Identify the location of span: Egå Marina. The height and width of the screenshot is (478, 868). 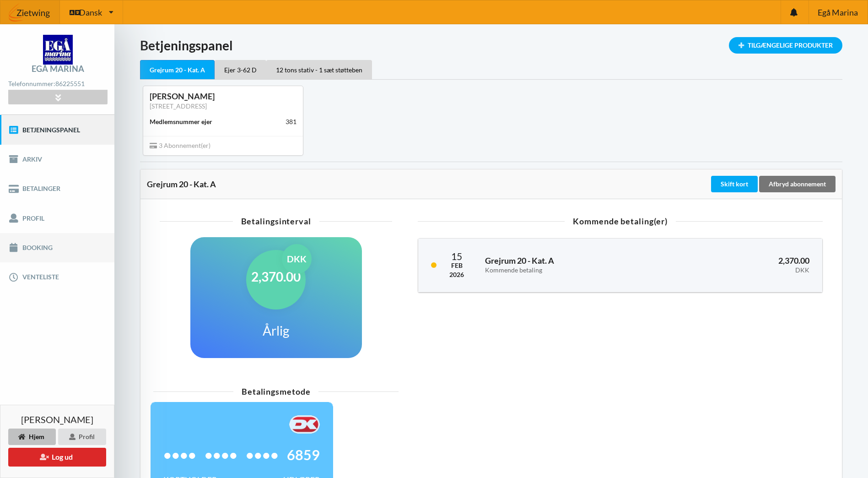
(838, 13).